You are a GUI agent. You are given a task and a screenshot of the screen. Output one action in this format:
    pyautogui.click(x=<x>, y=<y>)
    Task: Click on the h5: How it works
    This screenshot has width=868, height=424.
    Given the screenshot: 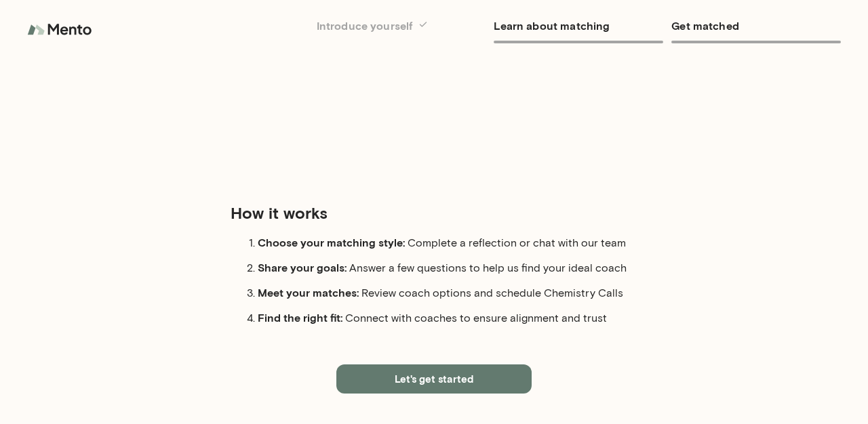 What is the action you would take?
    pyautogui.click(x=434, y=213)
    